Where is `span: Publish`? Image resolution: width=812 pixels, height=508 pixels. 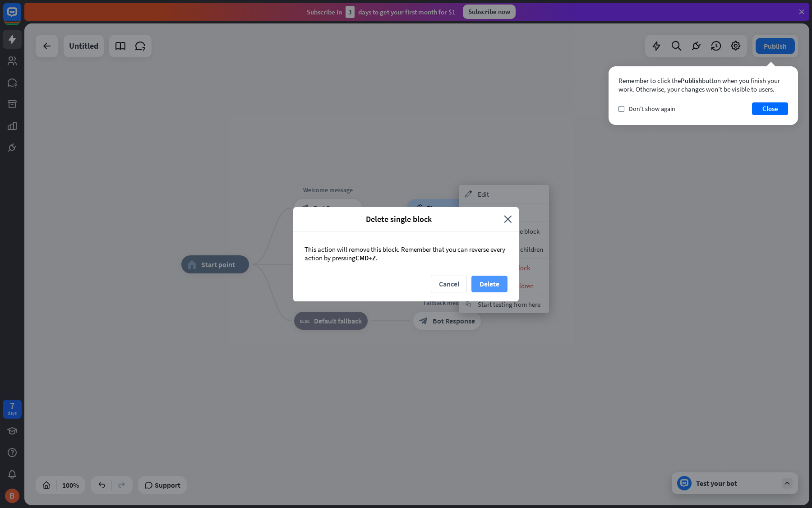
span: Publish is located at coordinates (692, 80).